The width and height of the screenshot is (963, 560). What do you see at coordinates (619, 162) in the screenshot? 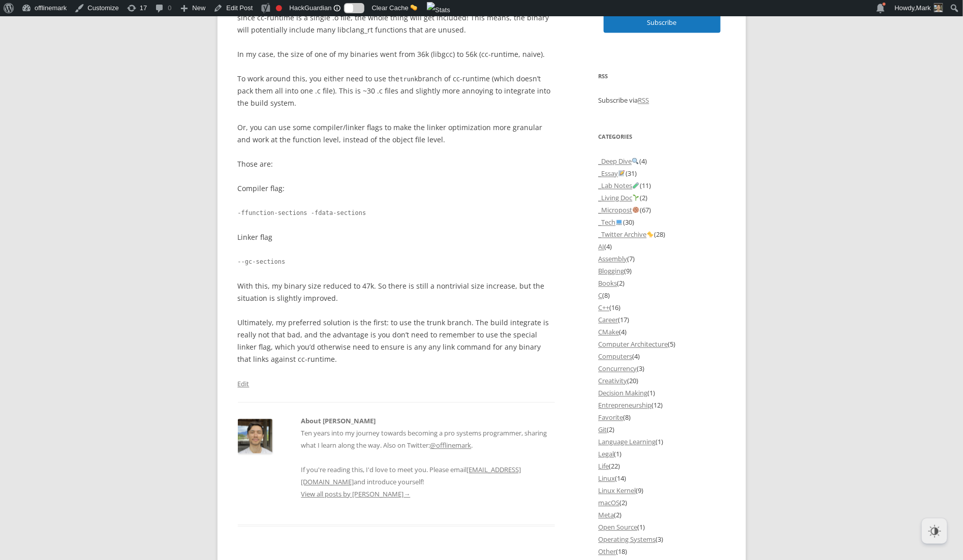
I see `a: _Deep Dive` at bounding box center [619, 162].